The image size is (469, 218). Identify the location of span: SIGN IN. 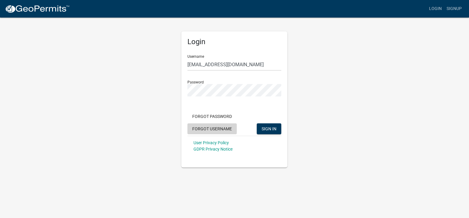
(269, 129).